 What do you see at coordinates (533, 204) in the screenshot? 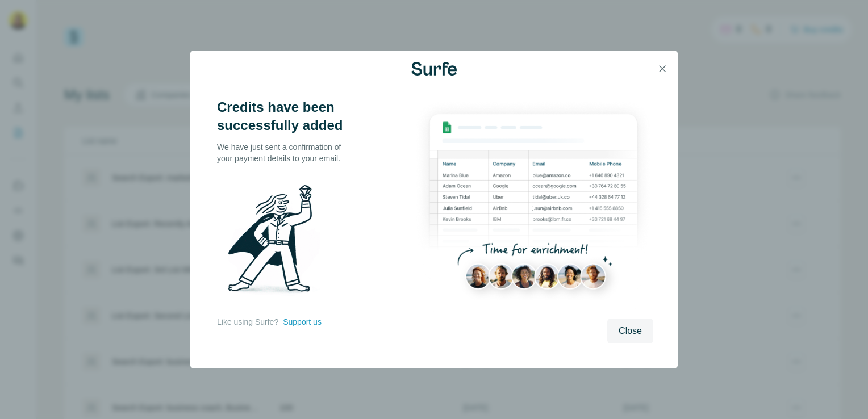
I see `img: Enrichment Hub - Sheet Preview` at bounding box center [533, 204].